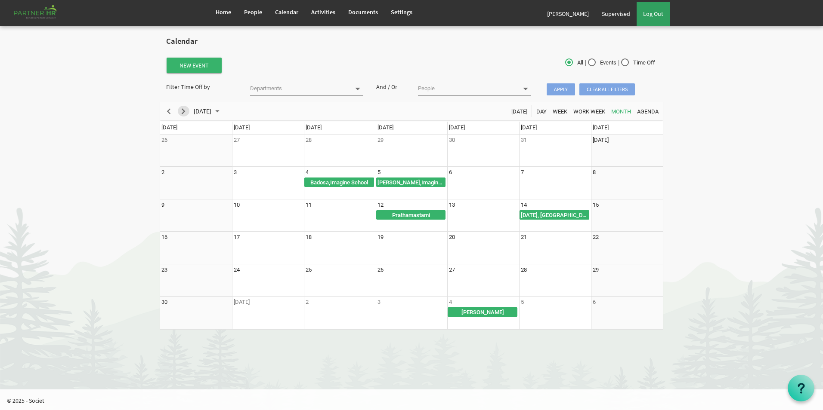 This screenshot has height=410, width=823. Describe the element at coordinates (308, 140) in the screenshot. I see `div: Tuesday, October 28, 2025` at that location.